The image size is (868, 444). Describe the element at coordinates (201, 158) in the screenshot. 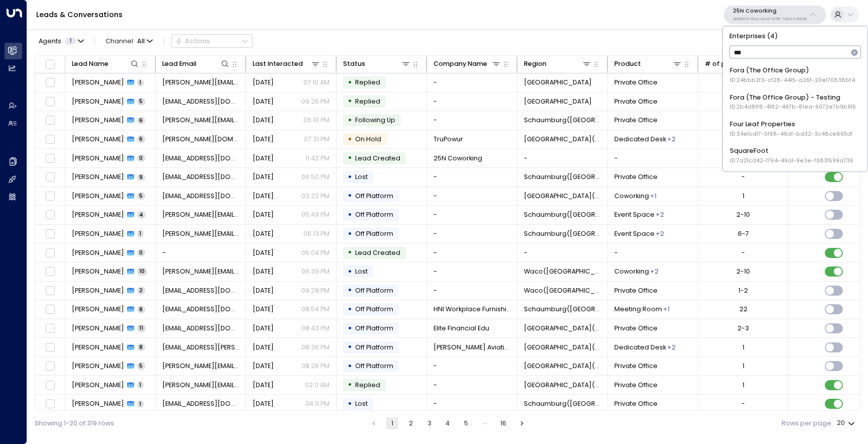

I see `span: sloane@25ncoworking.com` at that location.